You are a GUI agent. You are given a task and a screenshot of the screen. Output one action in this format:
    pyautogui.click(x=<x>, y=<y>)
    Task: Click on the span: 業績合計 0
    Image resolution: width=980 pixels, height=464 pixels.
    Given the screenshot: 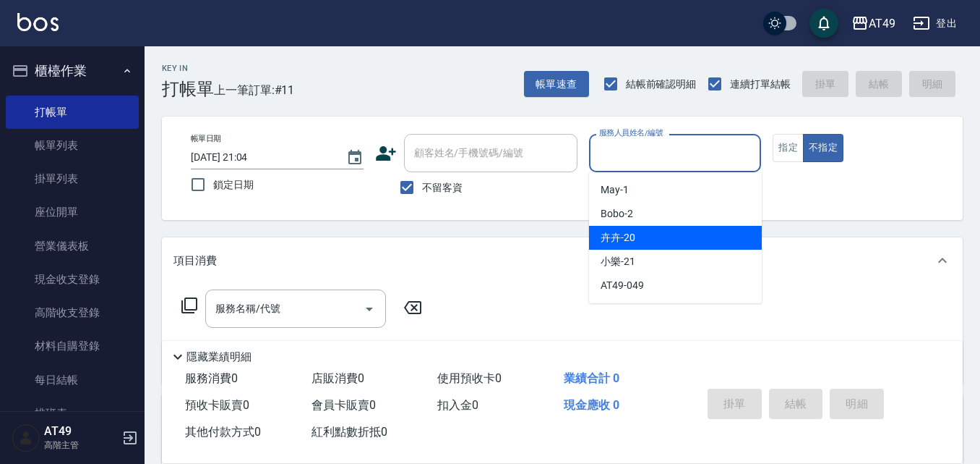 What is the action you would take?
    pyautogui.click(x=591, y=377)
    